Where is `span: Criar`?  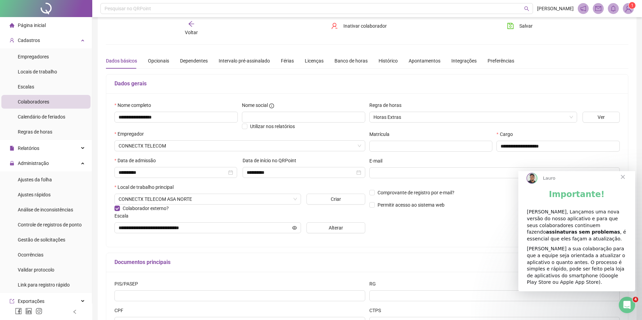
span: Criar is located at coordinates (336, 199).